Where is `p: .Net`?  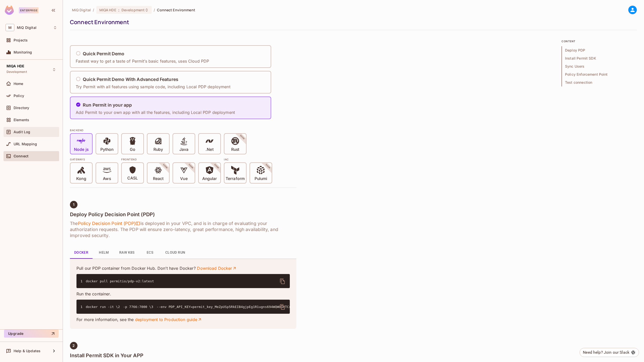 p: .Net is located at coordinates (209, 149).